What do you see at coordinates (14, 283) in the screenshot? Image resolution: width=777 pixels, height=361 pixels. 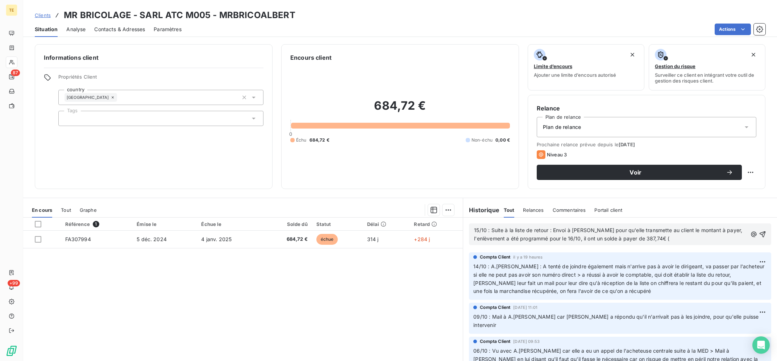 I see `span: +99` at bounding box center [14, 283].